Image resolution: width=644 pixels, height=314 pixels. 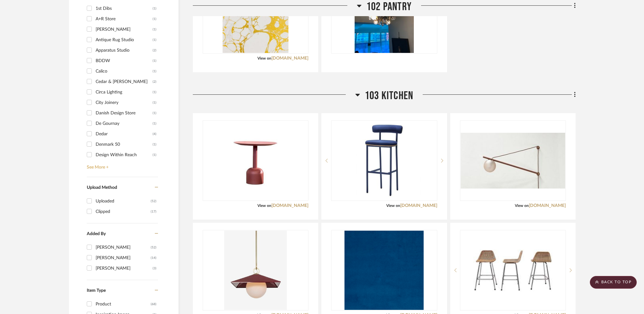 I want to click on div: (3), so click(x=155, y=268).